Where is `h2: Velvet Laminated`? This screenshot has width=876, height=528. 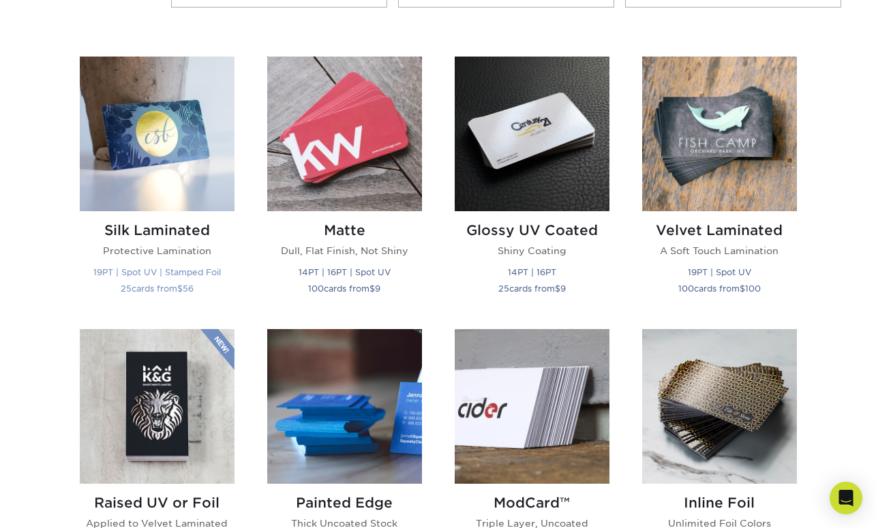
h2: Velvet Laminated is located at coordinates (719, 230).